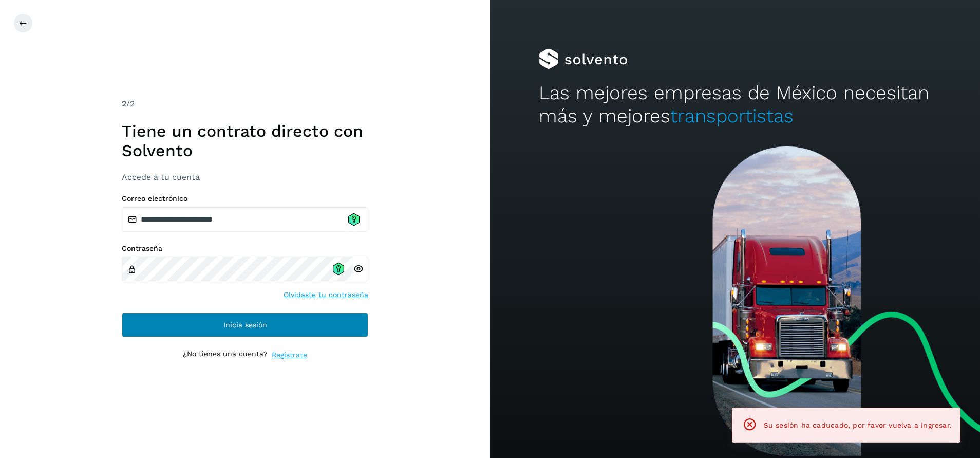 This screenshot has height=458, width=980. What do you see at coordinates (245, 198) in the screenshot?
I see `label: Correo electrónico` at bounding box center [245, 198].